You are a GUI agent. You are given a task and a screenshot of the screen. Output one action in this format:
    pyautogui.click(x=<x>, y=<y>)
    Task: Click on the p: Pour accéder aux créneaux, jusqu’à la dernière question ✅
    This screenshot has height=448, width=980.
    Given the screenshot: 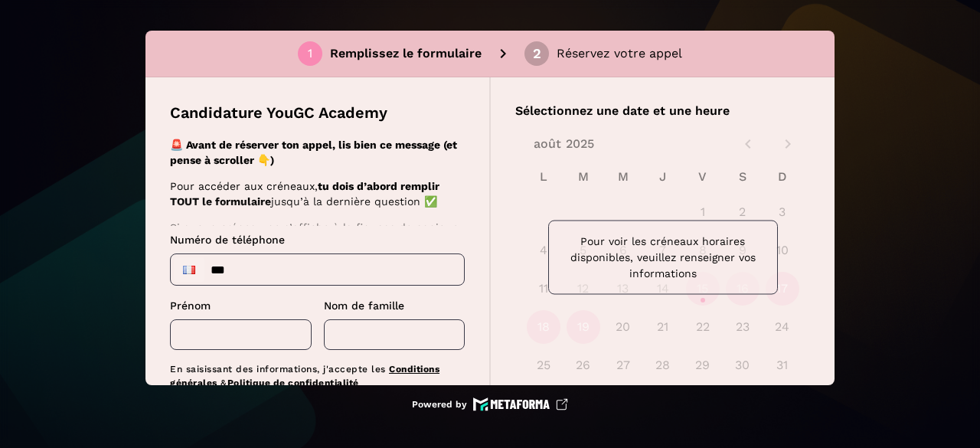 What is the action you would take?
    pyautogui.click(x=315, y=194)
    